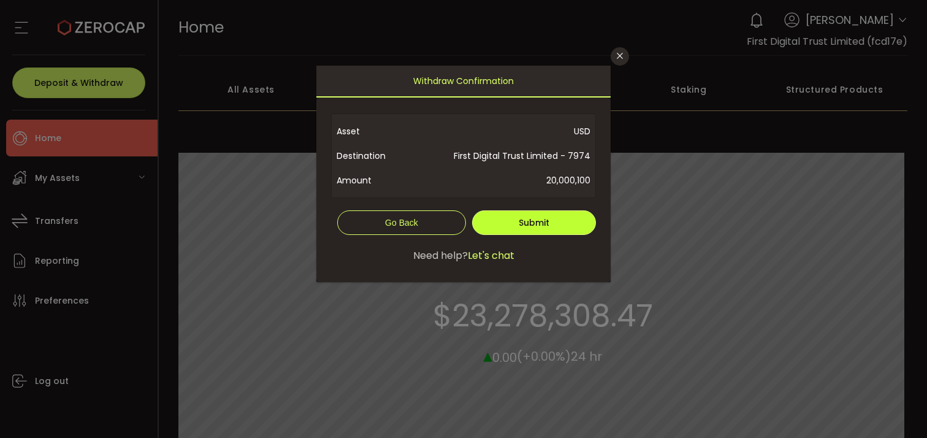  I want to click on span: Asset, so click(375, 131).